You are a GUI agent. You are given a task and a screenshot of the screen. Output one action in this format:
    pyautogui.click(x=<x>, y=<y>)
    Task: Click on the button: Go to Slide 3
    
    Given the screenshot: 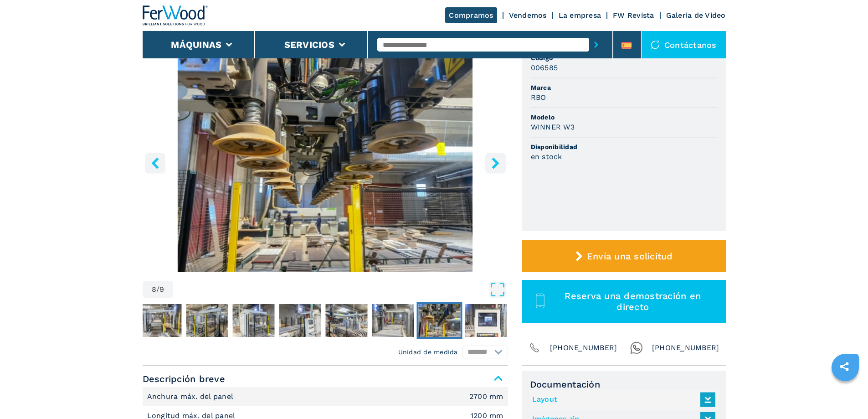 What is the action you would take?
    pyautogui.click(x=207, y=320)
    